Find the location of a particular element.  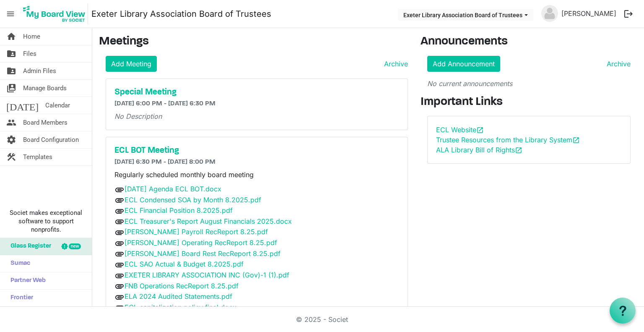

span: Board Members is located at coordinates (45, 123).